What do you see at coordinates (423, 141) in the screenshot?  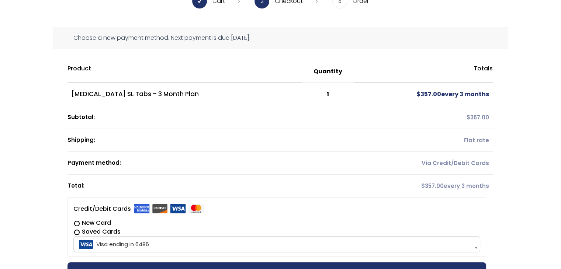 I see `td: Flat rate` at bounding box center [423, 141].